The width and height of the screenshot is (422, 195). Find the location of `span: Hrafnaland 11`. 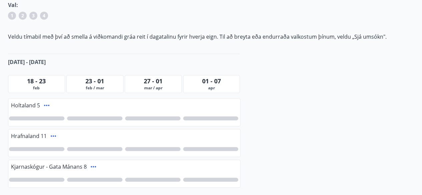

span: Hrafnaland 11 is located at coordinates (29, 136).